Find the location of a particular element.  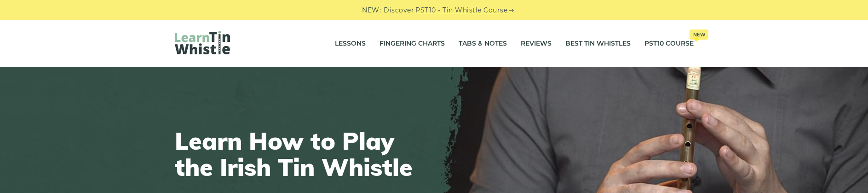

a: Reviews is located at coordinates (536, 44).